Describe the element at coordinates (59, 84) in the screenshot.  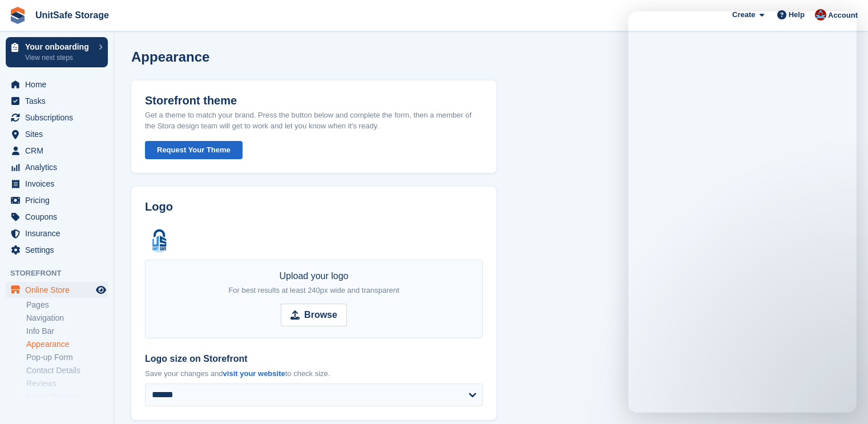
I see `span: Home` at that location.